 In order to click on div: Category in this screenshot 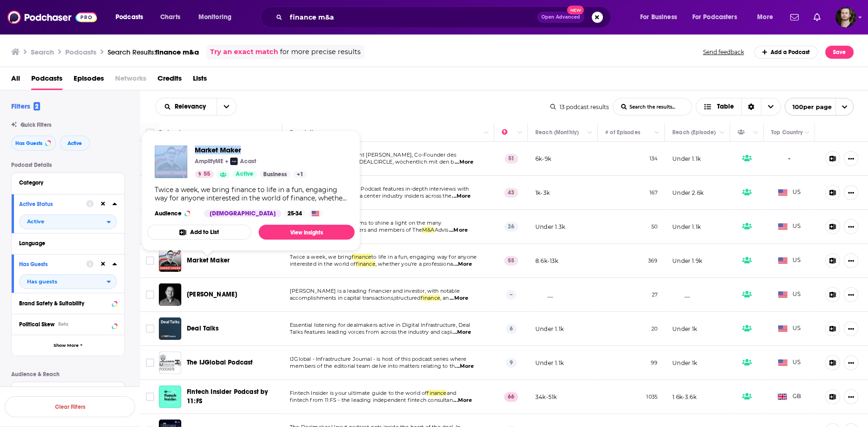, I will do `click(65, 183)`.